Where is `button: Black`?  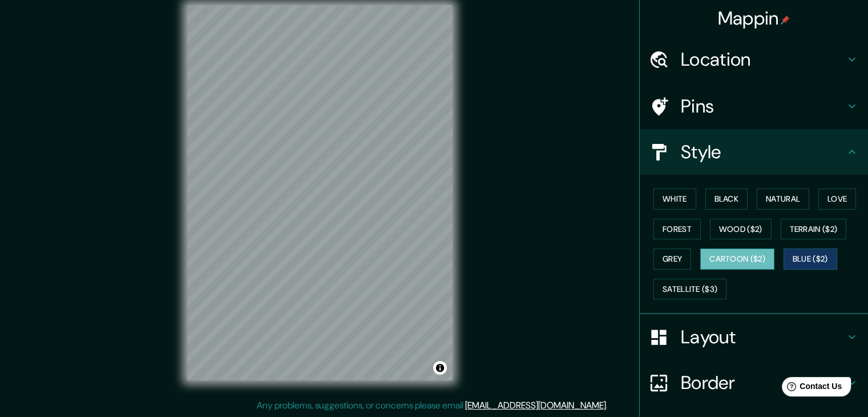 button: Black is located at coordinates (726, 199).